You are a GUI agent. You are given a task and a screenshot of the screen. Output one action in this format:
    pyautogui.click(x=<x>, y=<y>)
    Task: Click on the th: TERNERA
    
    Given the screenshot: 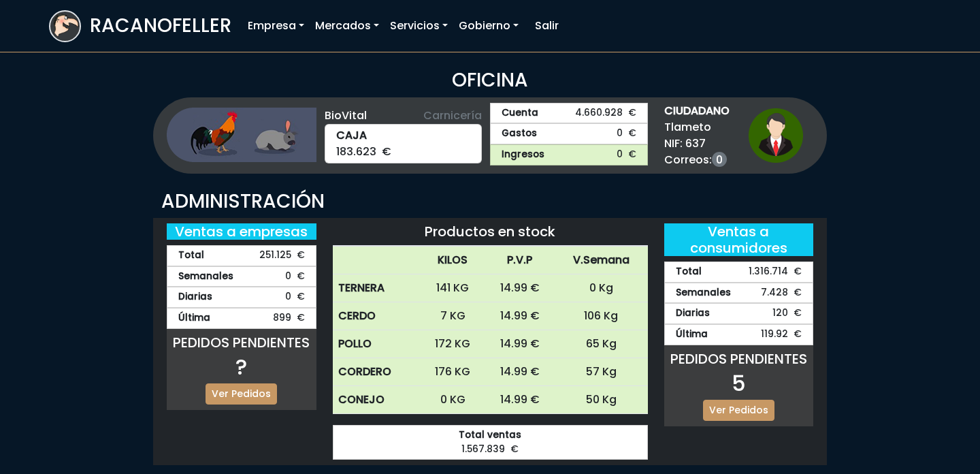 What is the action you would take?
    pyautogui.click(x=378, y=288)
    